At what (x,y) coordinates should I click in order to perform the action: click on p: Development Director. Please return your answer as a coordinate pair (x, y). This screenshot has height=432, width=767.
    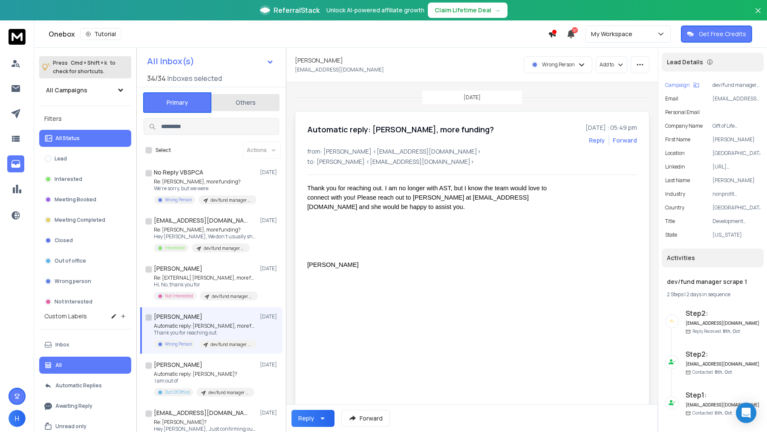
    Looking at the image, I should click on (736, 222).